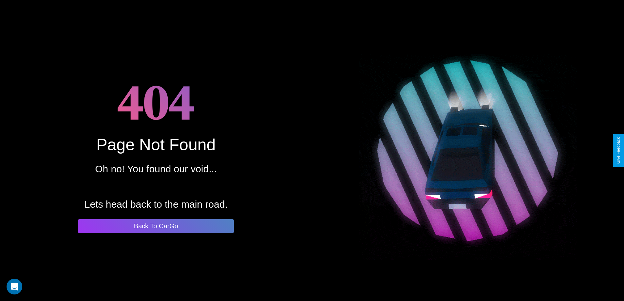 This screenshot has height=301, width=624. Describe the element at coordinates (156, 187) in the screenshot. I see `p: Oh no! You found our void... Lets head back to the main road.` at that location.